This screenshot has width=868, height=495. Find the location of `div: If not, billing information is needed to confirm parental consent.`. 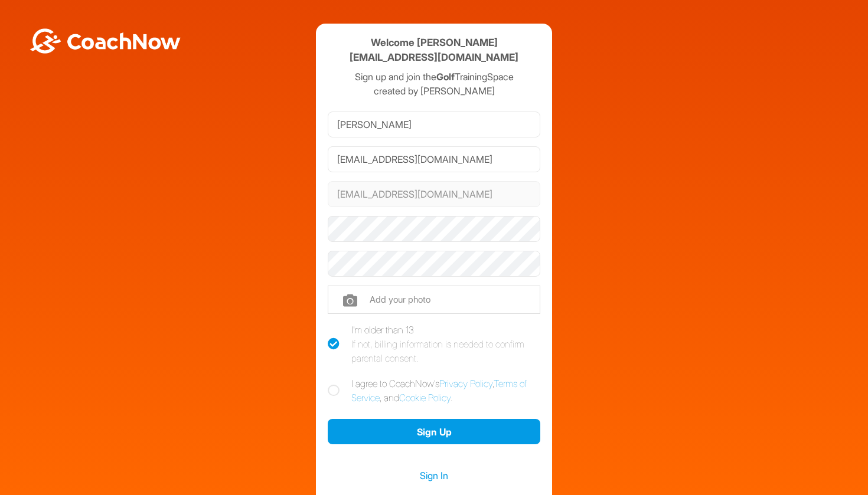

div: If not, billing information is needed to confirm parental consent. is located at coordinates (446, 351).